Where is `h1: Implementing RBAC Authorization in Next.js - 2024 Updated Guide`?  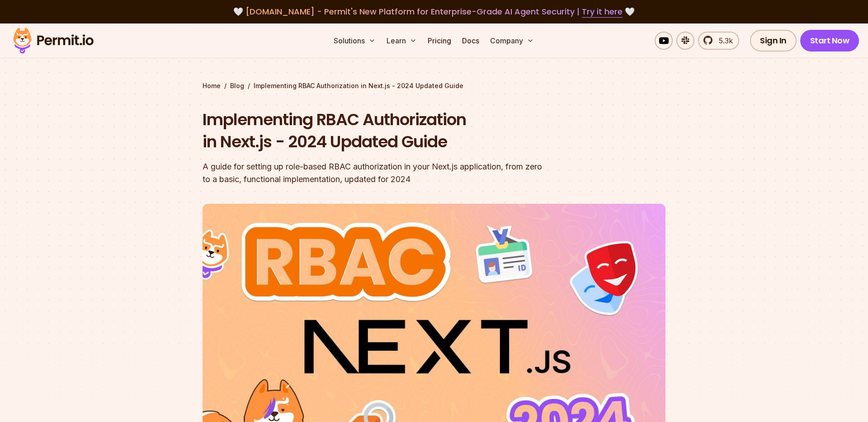 h1: Implementing RBAC Authorization in Next.js - 2024 Updated Guide is located at coordinates (376, 131).